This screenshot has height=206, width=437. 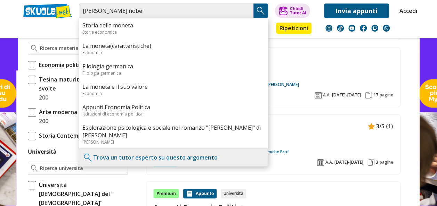 I want to click on span: 3/5, so click(x=380, y=127).